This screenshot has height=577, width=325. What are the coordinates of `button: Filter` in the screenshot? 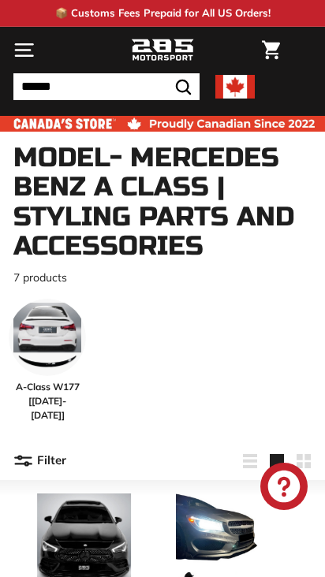 It's located at (39, 461).